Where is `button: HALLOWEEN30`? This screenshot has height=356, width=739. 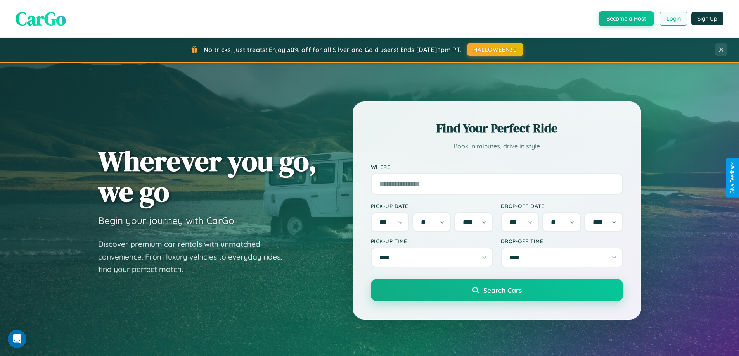 button: HALLOWEEN30 is located at coordinates (495, 50).